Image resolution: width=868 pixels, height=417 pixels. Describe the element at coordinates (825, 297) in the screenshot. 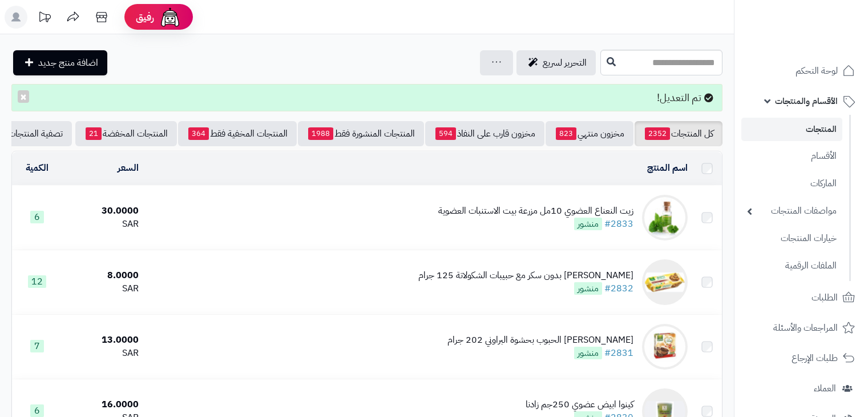

I see `span: الطلبات` at that location.